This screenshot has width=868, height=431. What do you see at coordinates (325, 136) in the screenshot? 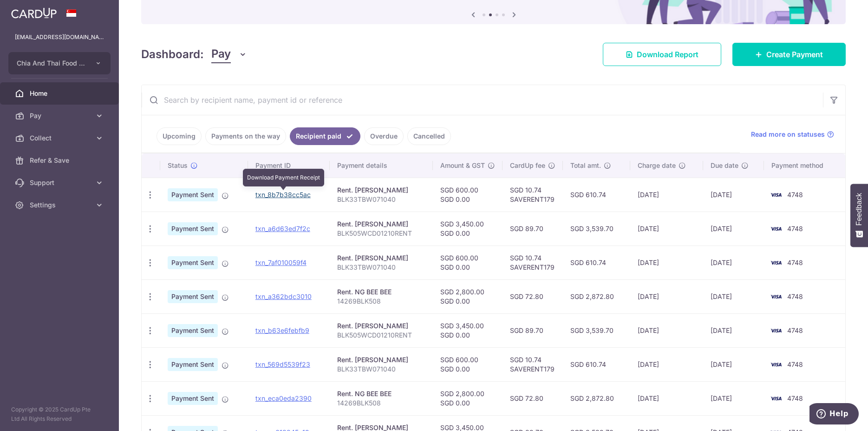
I see `a: Recipient paid` at bounding box center [325, 136].